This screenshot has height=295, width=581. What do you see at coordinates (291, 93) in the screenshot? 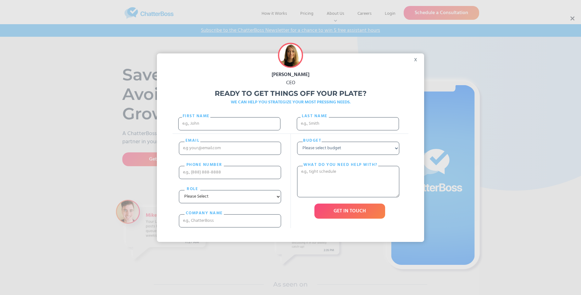
I see `strong: Ready to get things off your plate?` at bounding box center [291, 93].